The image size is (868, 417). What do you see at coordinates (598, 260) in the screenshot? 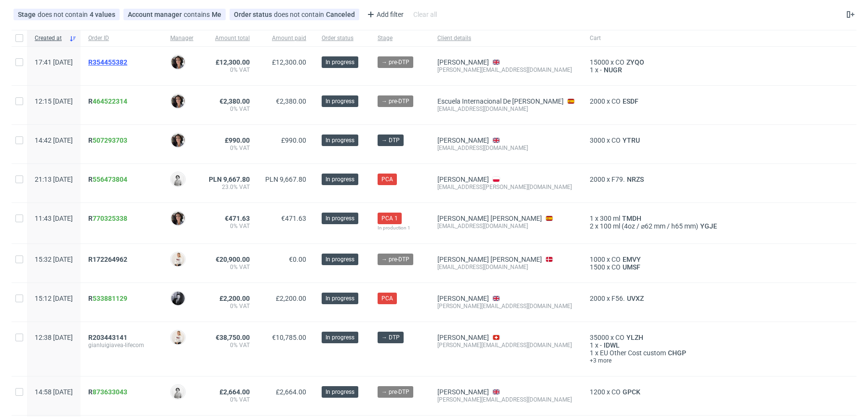
I see `span: 1000` at bounding box center [598, 260].